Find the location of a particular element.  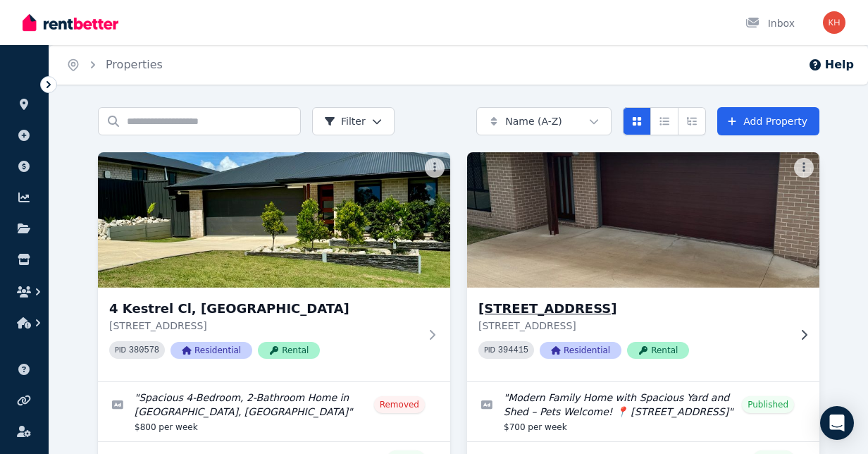

div: Inbox is located at coordinates (770, 23).